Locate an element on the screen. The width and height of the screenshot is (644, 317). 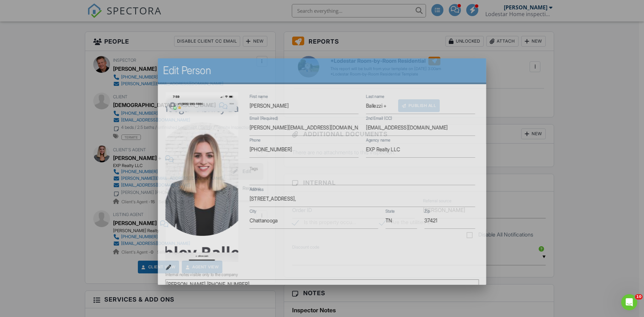
label: Zip is located at coordinates (427, 212).